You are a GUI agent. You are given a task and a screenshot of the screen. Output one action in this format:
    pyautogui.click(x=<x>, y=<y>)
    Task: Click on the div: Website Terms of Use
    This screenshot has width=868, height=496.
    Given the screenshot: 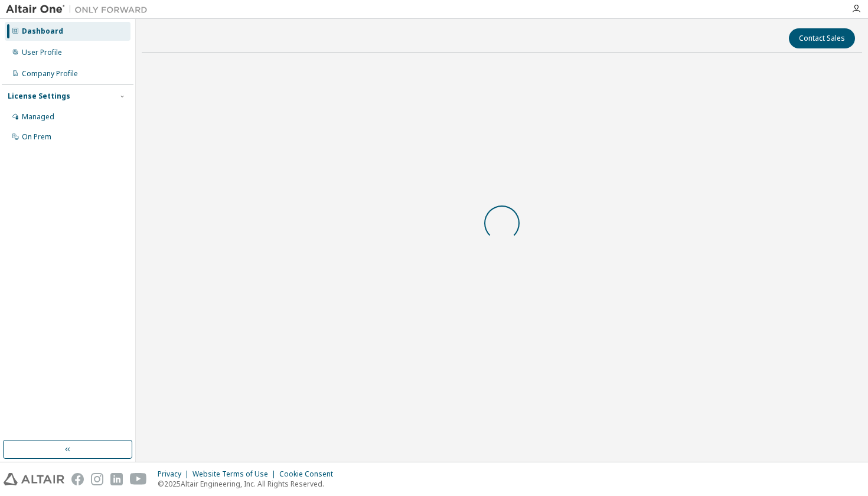 What is the action you would take?
    pyautogui.click(x=236, y=474)
    